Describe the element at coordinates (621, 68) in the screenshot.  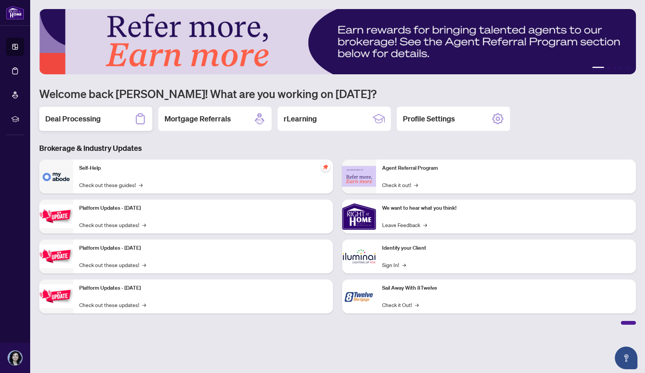
I see `button: 4` at that location.